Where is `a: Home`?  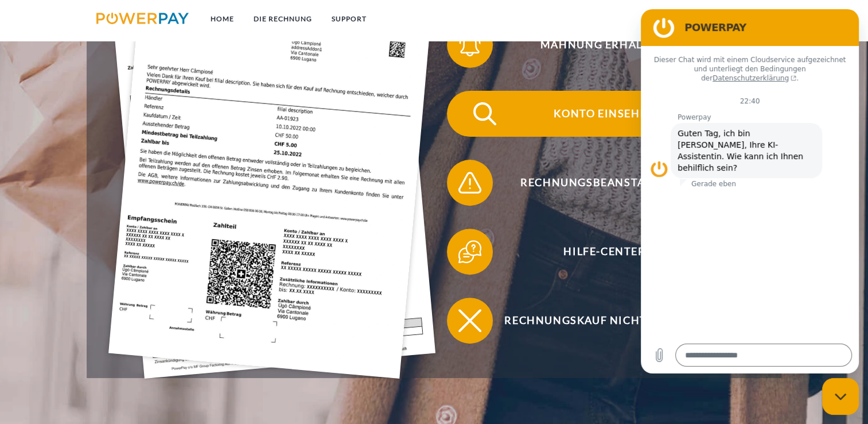 a: Home is located at coordinates (222, 19).